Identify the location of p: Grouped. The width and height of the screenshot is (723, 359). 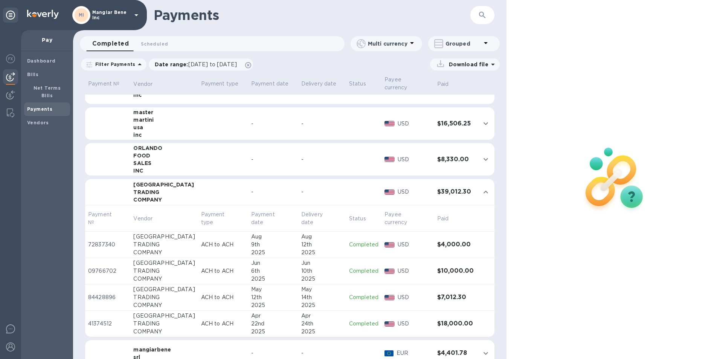
(463, 44).